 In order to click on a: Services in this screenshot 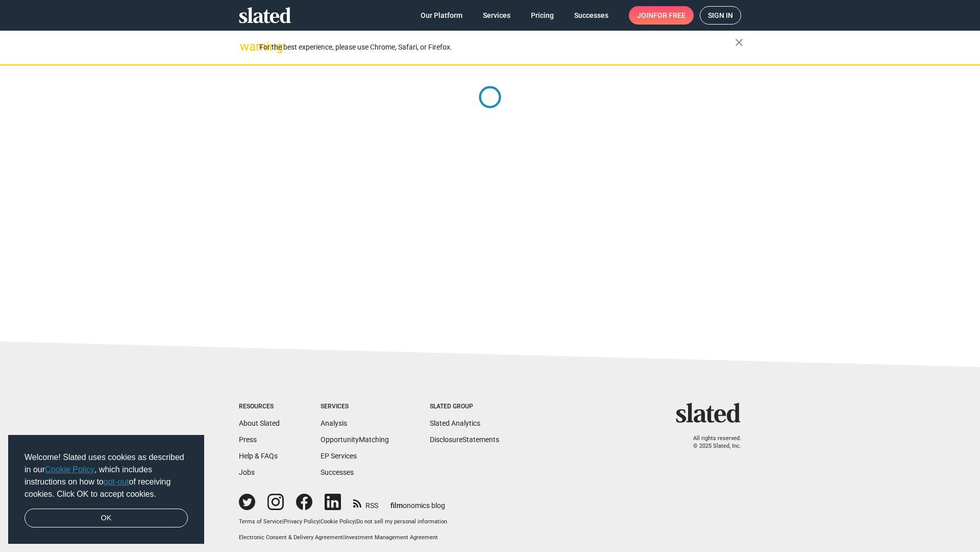, I will do `click(497, 15)`.